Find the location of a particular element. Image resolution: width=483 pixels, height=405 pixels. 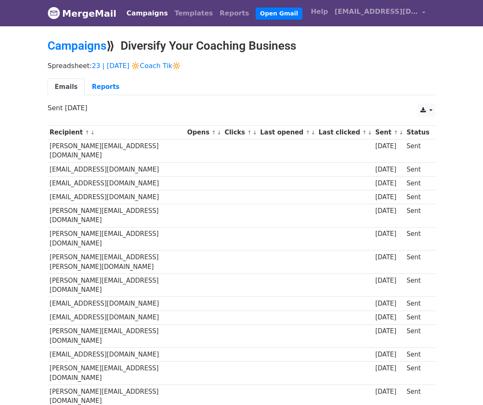

th: Sent is located at coordinates (389, 132).